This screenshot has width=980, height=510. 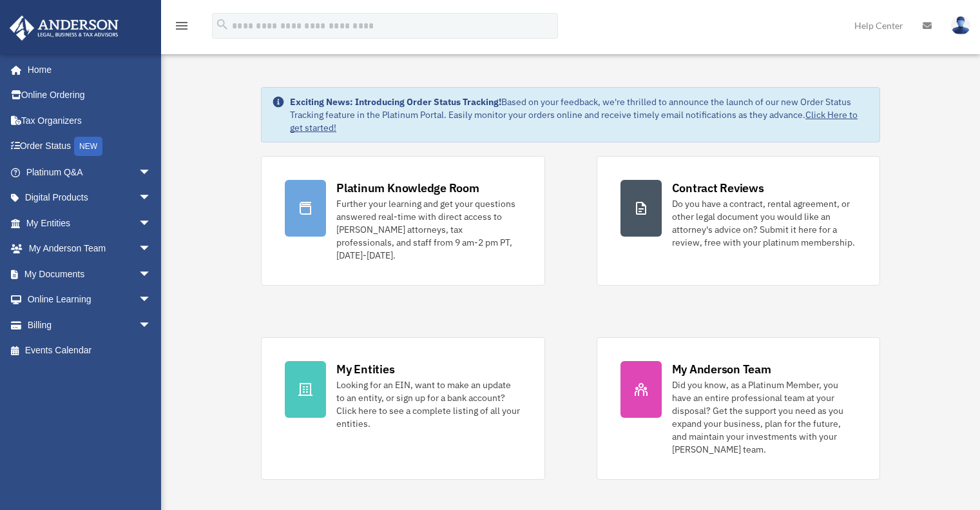 I want to click on a: Billingarrow_drop_down, so click(x=89, y=325).